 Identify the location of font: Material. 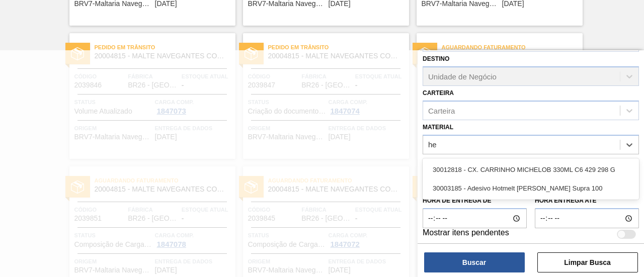
(438, 127).